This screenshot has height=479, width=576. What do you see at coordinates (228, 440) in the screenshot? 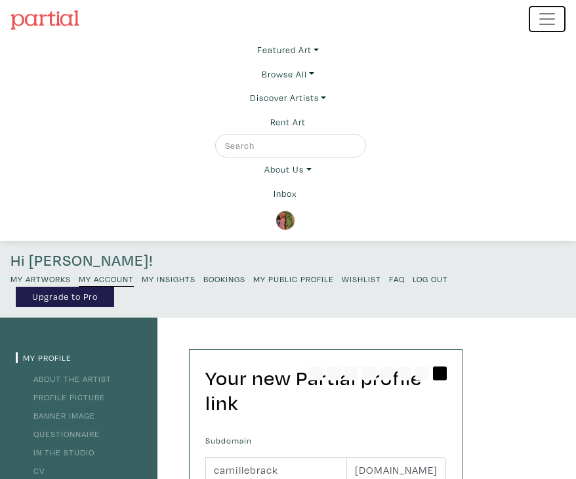
I see `label: Subdomain` at bounding box center [228, 440].